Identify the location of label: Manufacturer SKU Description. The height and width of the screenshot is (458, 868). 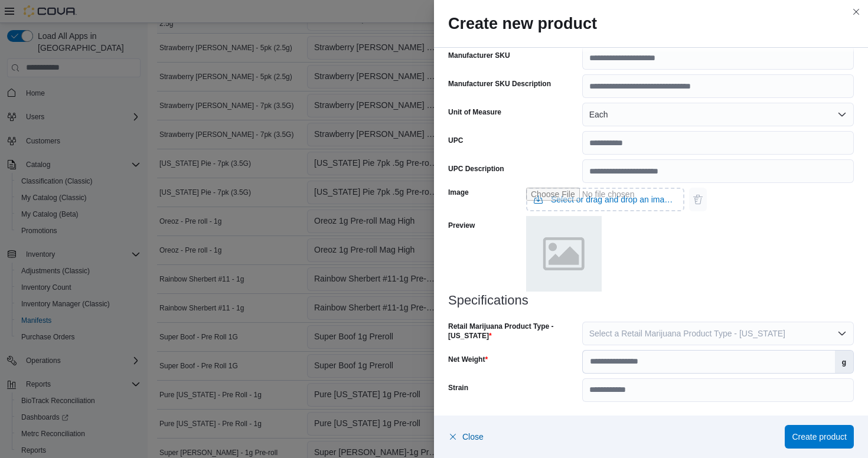
(500, 84).